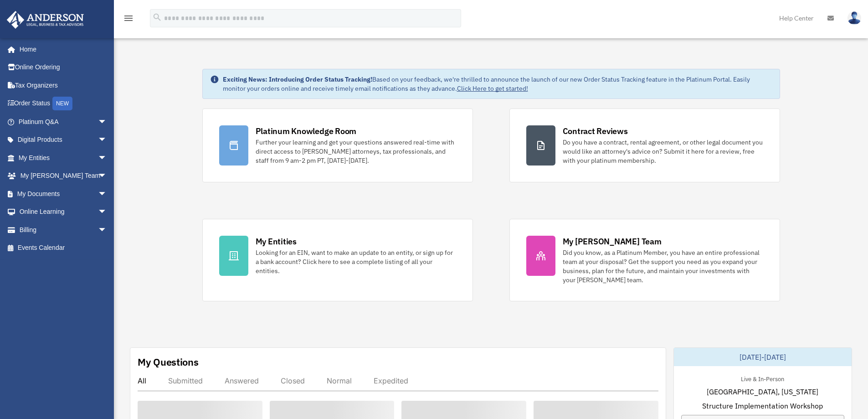 This screenshot has width=868, height=419. I want to click on div: My Entities, so click(276, 241).